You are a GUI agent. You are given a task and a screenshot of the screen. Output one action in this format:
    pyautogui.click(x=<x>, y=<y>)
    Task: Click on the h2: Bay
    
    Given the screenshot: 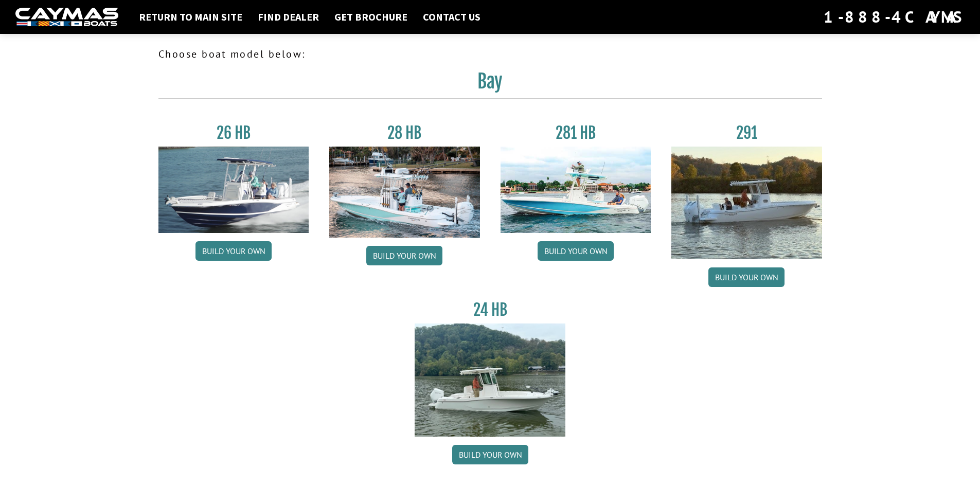 What is the action you would take?
    pyautogui.click(x=490, y=85)
    